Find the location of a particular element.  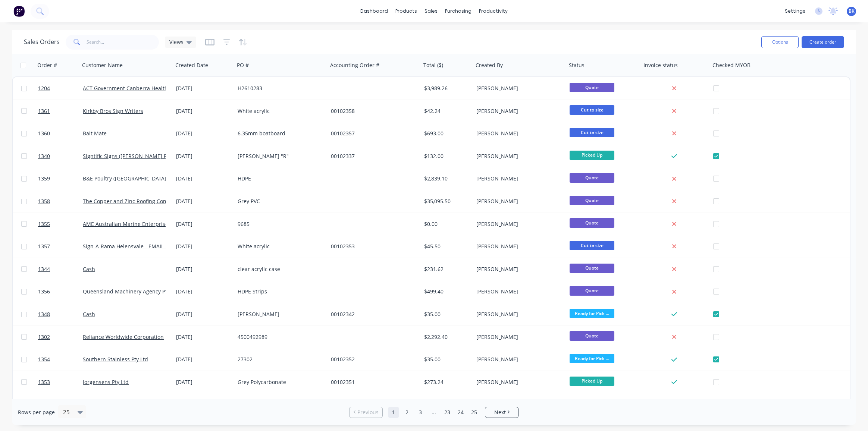

span: Cut to size is located at coordinates (592, 132).